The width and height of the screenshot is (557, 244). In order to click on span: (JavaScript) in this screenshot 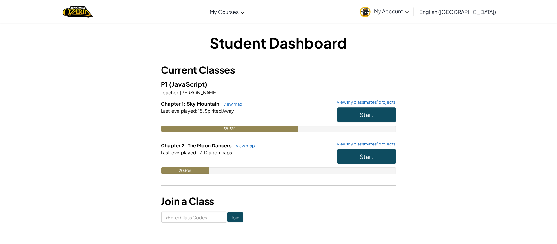, I will do `click(188, 84)`.